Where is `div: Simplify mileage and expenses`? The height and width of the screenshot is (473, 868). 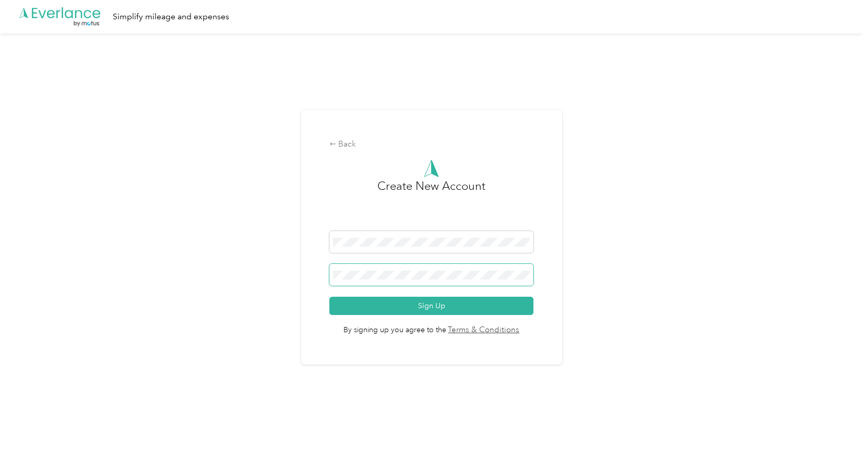
div: Simplify mileage and expenses is located at coordinates (171, 17).